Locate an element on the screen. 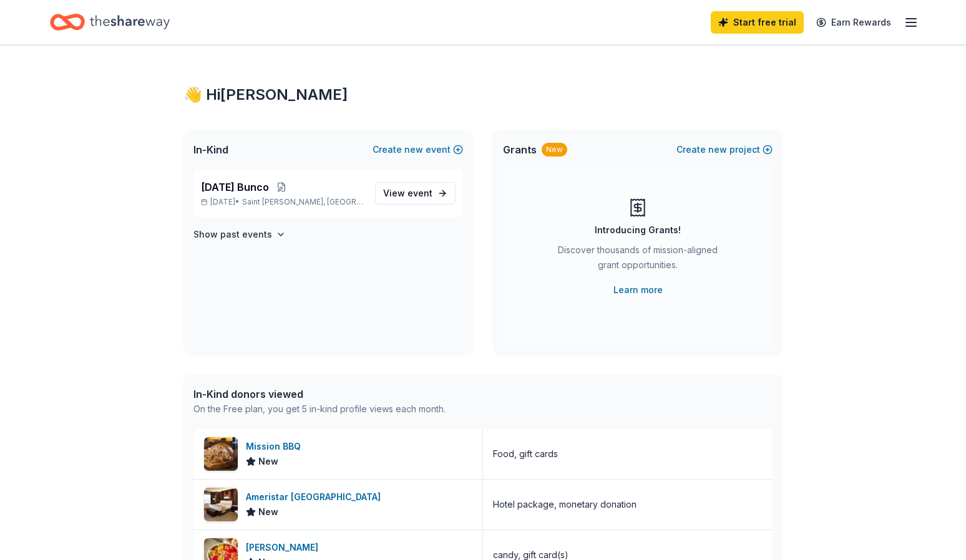 The width and height of the screenshot is (966, 560). button: Createnewproject is located at coordinates (724, 150).